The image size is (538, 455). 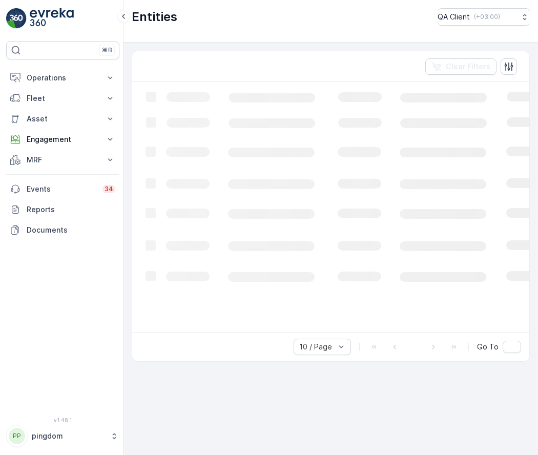 What do you see at coordinates (62, 189) in the screenshot?
I see `a: Events34` at bounding box center [62, 189].